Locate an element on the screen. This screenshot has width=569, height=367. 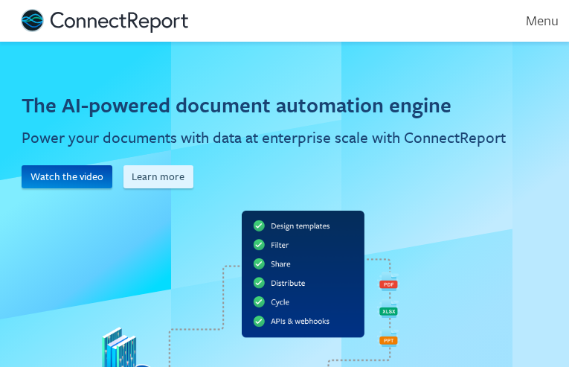
h2: Power your documents with data at enterprise scale with ConnectReport is located at coordinates (263, 138).